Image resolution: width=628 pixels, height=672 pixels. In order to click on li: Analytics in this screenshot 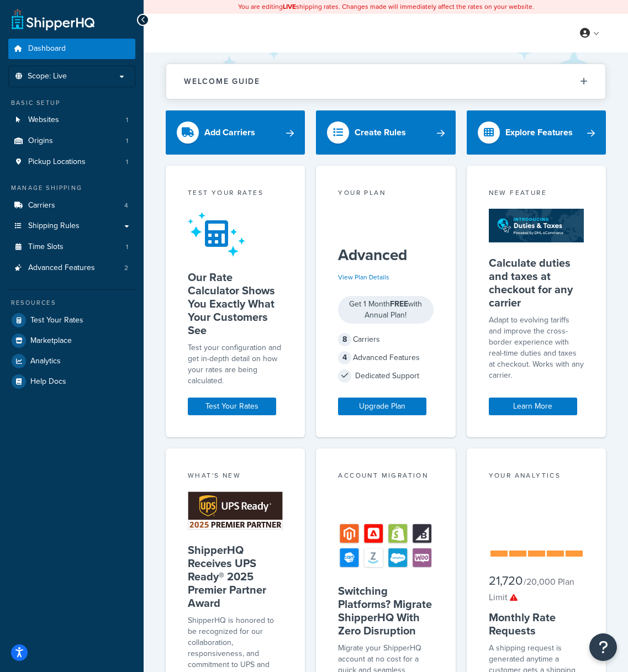, I will do `click(72, 361)`.